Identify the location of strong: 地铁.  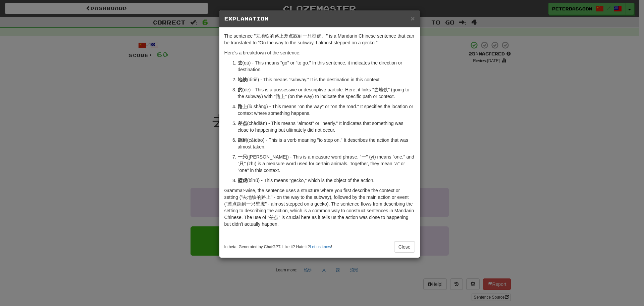
(242, 79).